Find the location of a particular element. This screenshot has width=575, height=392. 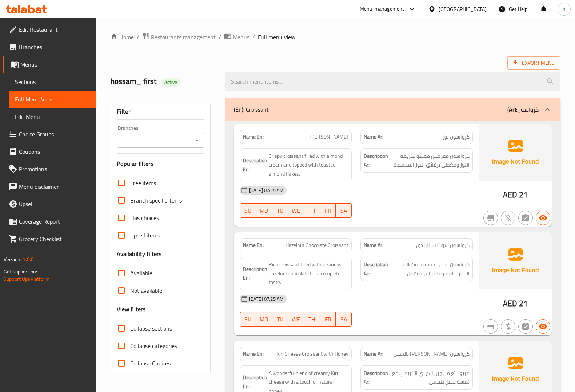

span: SA is located at coordinates (344, 319).